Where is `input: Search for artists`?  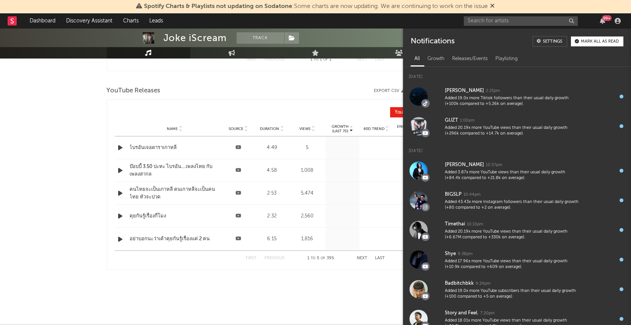
input: Search for artists is located at coordinates (521, 21).